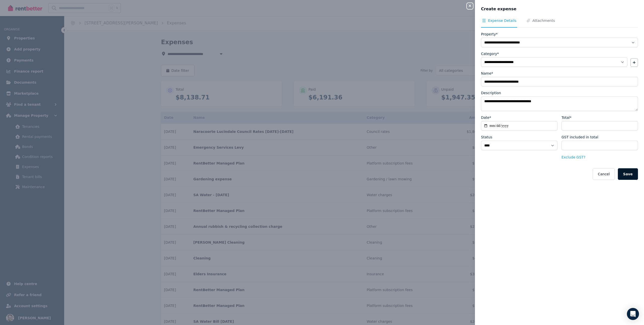 The height and width of the screenshot is (325, 644). Describe the element at coordinates (560, 23) in the screenshot. I see `nav: Tabs` at that location.